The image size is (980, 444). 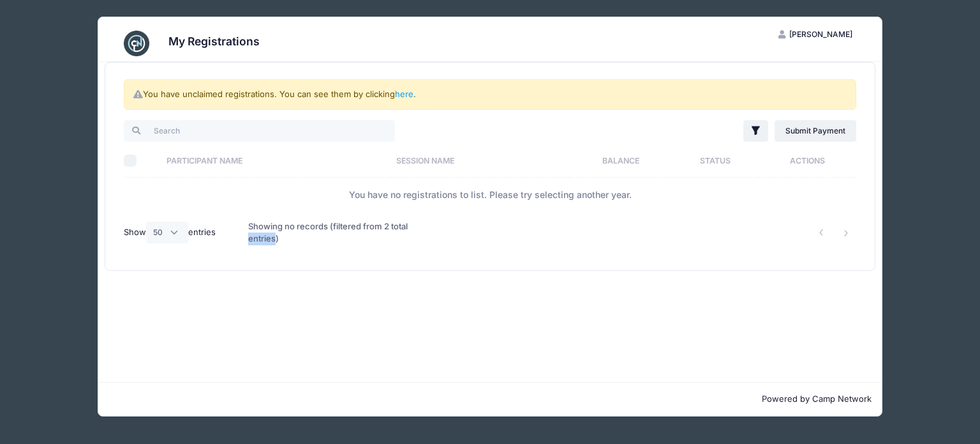 I want to click on a: here, so click(x=404, y=94).